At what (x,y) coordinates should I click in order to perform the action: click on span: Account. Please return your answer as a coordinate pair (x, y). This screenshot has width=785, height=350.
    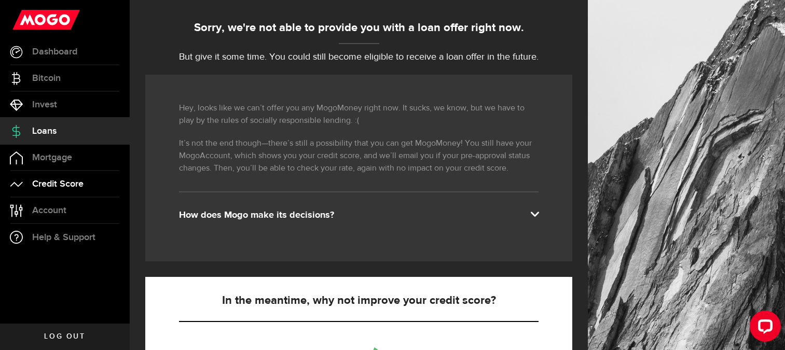
    Looking at the image, I should click on (49, 211).